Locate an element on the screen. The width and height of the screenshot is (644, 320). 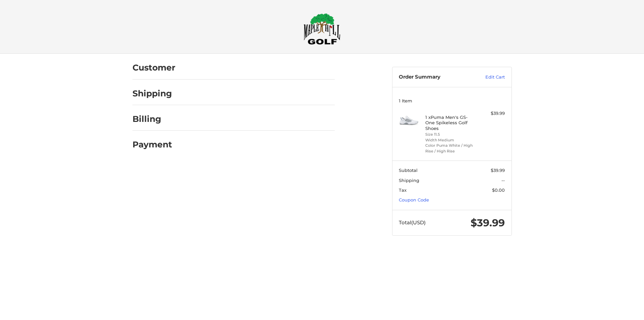
h2: Customer is located at coordinates (154, 67).